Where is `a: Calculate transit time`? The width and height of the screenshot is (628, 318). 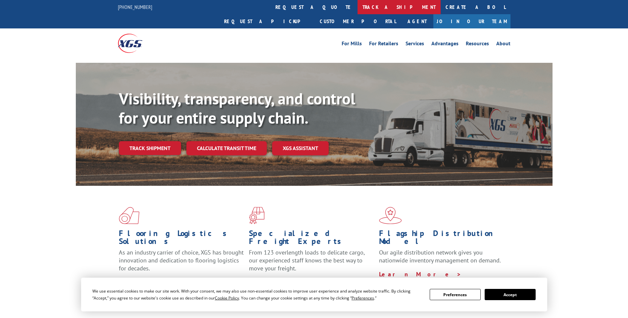
a: Calculate transit time is located at coordinates (226, 148).